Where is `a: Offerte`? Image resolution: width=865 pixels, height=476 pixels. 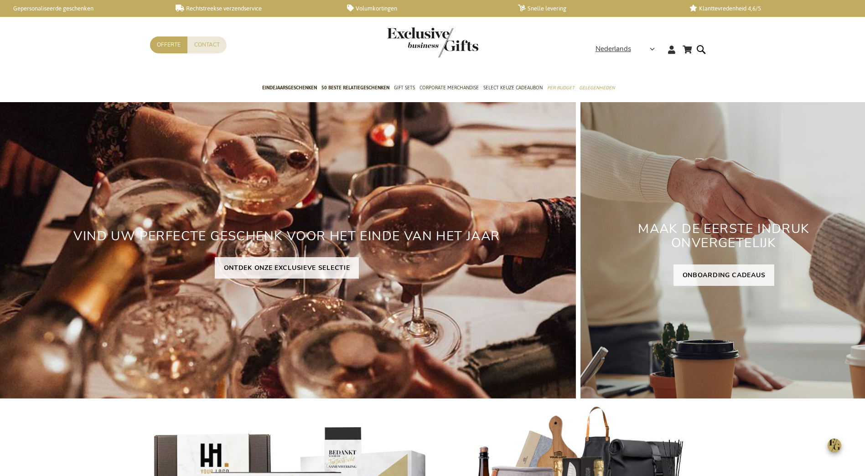 a: Offerte is located at coordinates (169, 45).